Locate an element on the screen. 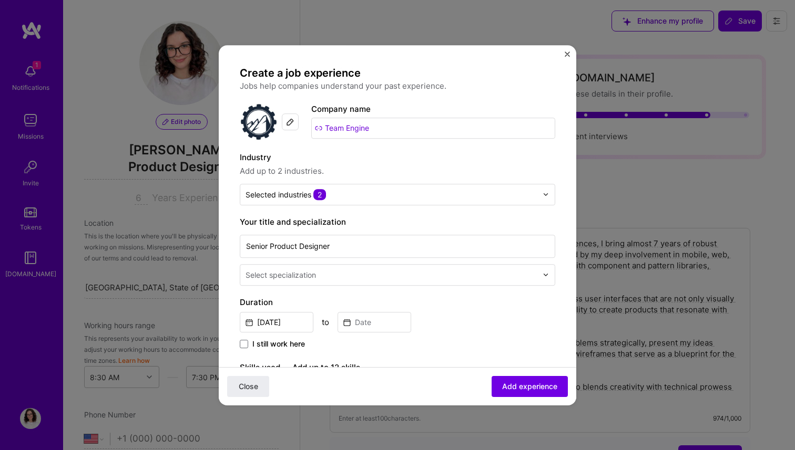 The image size is (795, 450). span: Add experience is located at coordinates (529, 386).